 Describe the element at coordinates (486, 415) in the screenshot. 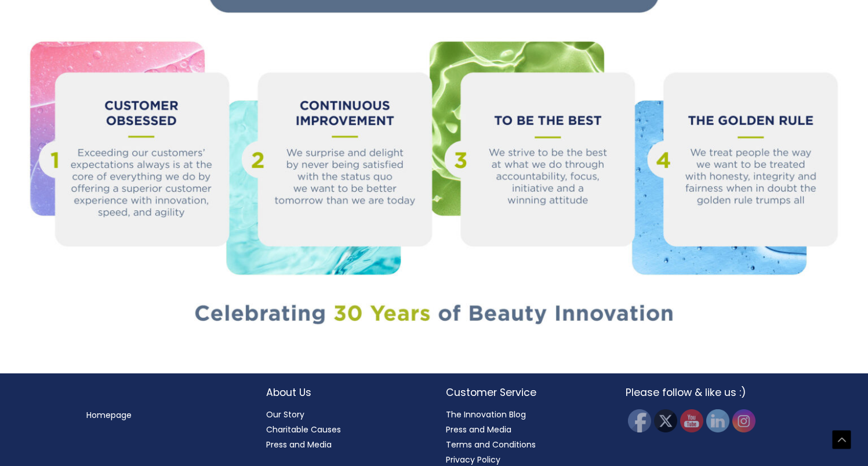

I see `a: The Innovation Blog` at that location.